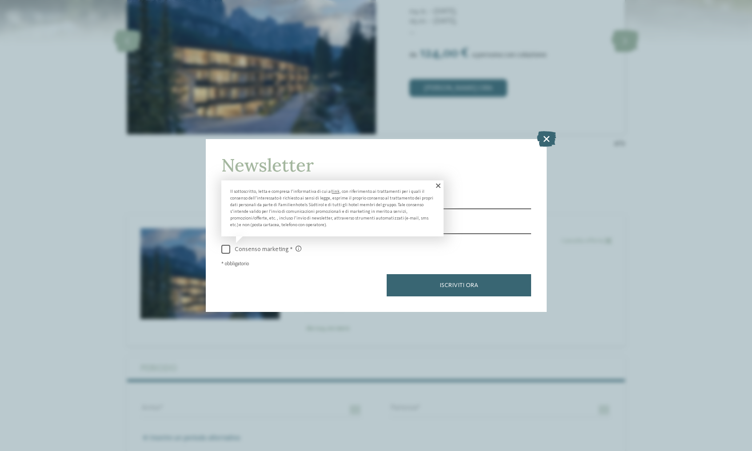  What do you see at coordinates (235, 264) in the screenshot?
I see `span: * obbligatorio` at bounding box center [235, 264].